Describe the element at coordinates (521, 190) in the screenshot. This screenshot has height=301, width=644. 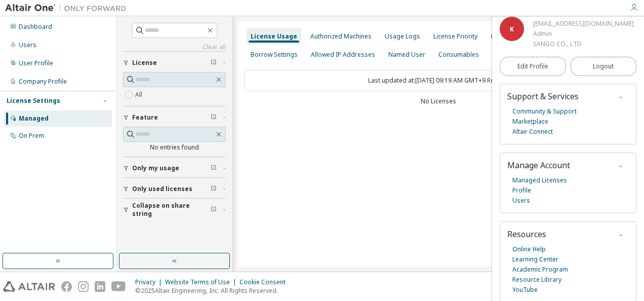
I see `a: Profile` at that location.